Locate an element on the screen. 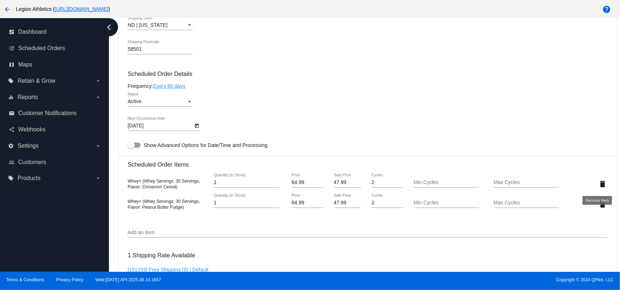 Image resolution: width=620 pixels, height=290 pixels. span: Customer Notifications is located at coordinates (47, 113).